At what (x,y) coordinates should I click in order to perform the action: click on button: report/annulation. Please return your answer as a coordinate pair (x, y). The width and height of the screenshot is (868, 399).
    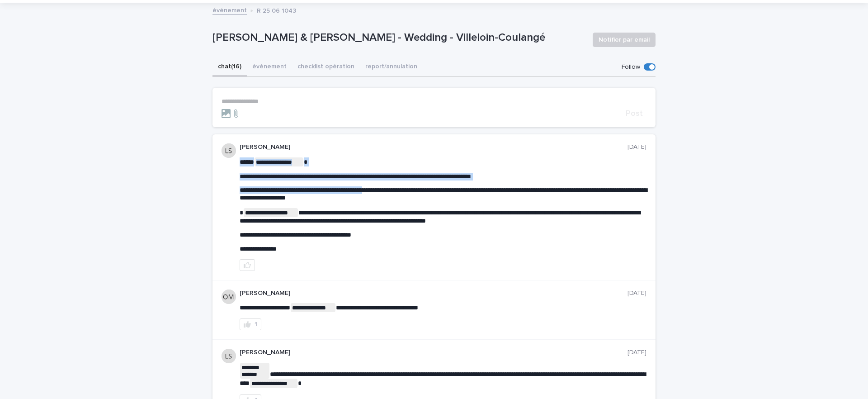
    Looking at the image, I should click on (391, 67).